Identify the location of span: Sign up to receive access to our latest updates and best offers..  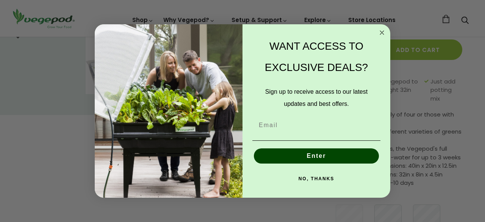
(316, 97).